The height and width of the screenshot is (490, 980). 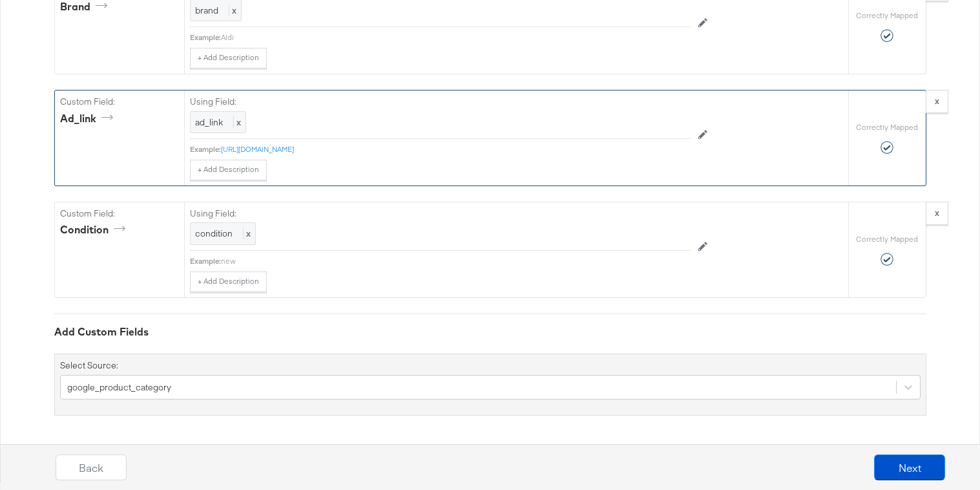 I want to click on label: Select Source:, so click(x=89, y=365).